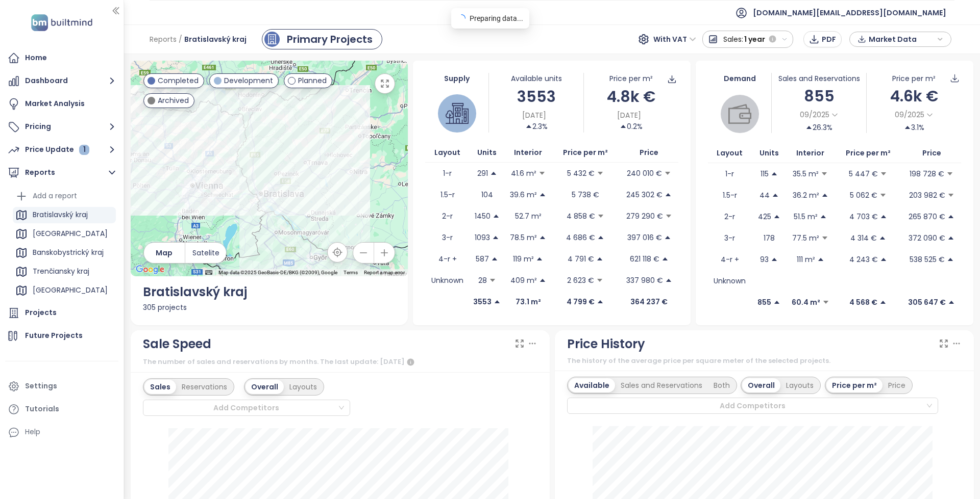 The image size is (980, 499). Describe the element at coordinates (606, 344) in the screenshot. I see `div: Price History` at that location.